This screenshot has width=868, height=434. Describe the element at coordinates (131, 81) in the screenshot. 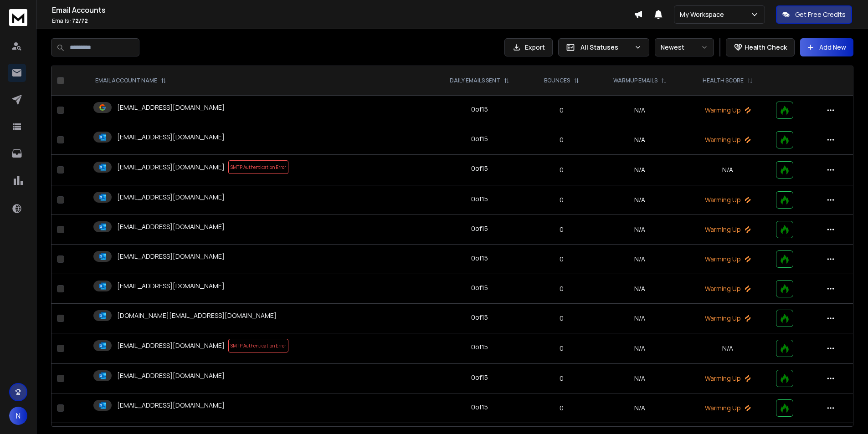

I see `div: EMAIL ACCOUNT NAME` at that location.